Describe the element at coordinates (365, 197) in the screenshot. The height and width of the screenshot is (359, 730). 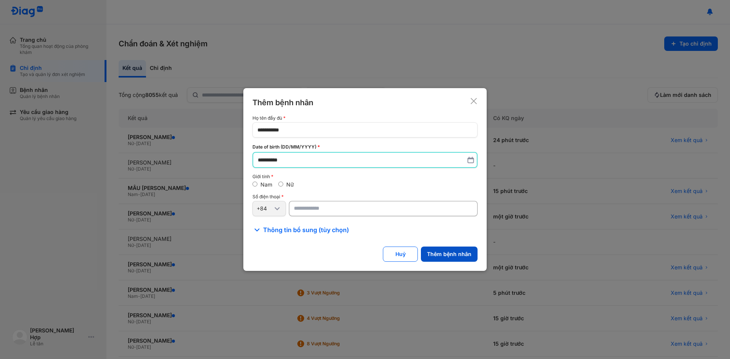
I see `div: Số điện thoại` at that location.